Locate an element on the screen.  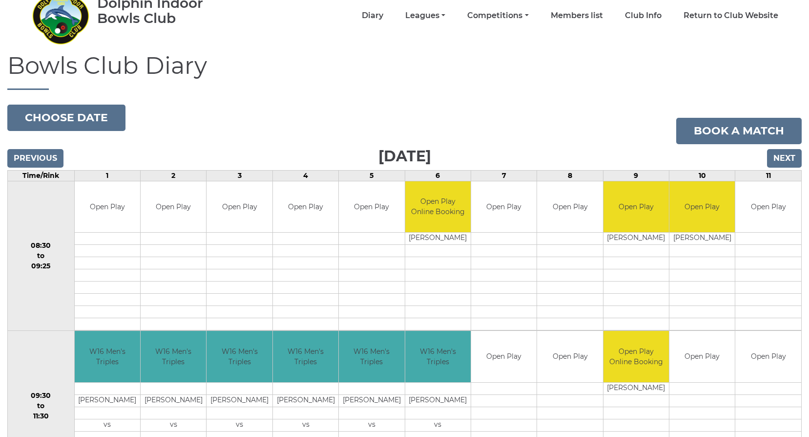
input: Next is located at coordinates (784, 158).